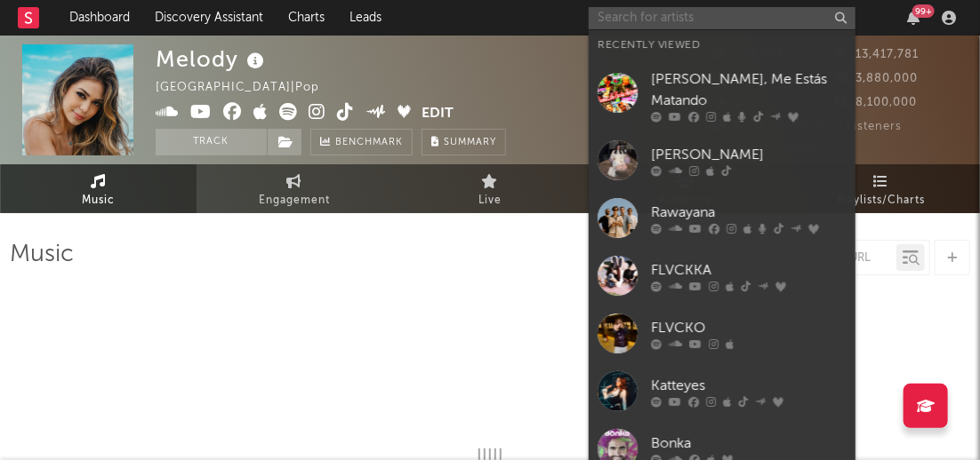 The height and width of the screenshot is (460, 980). I want to click on span: 13,417,781, so click(877, 55).